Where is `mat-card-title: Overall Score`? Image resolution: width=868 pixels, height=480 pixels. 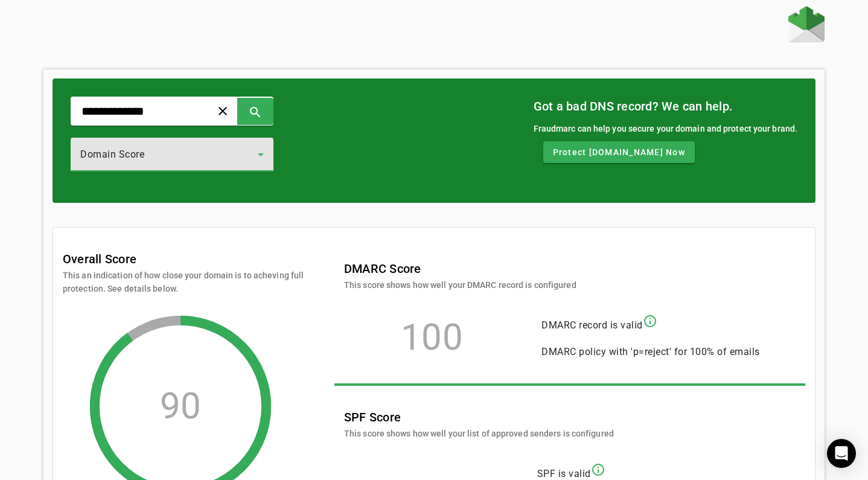 mat-card-title: Overall Score is located at coordinates (99, 259).